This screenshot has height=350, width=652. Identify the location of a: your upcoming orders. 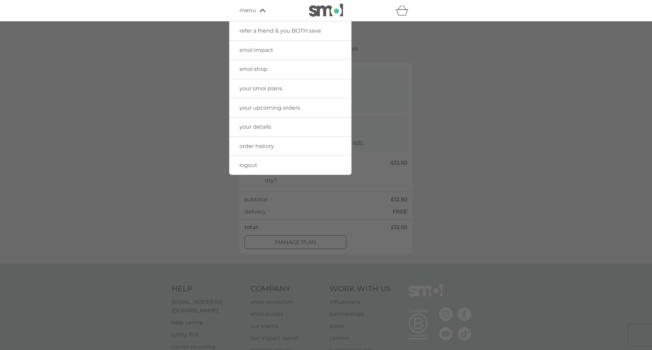
(290, 108).